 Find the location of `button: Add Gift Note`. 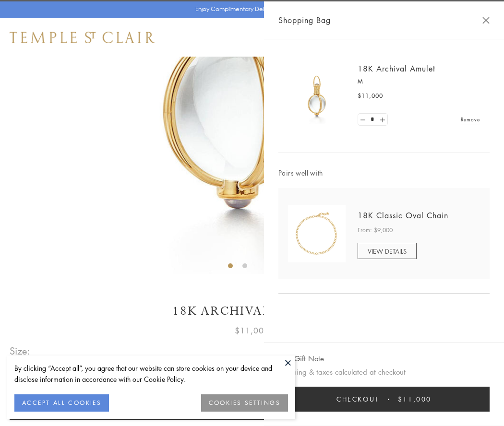

button: Add Gift Note is located at coordinates (301, 358).